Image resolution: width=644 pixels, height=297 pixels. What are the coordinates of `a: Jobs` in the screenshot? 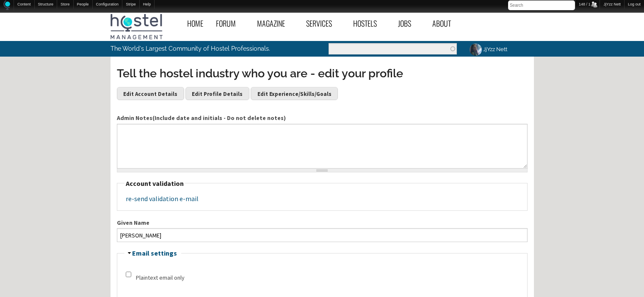 It's located at (409, 23).